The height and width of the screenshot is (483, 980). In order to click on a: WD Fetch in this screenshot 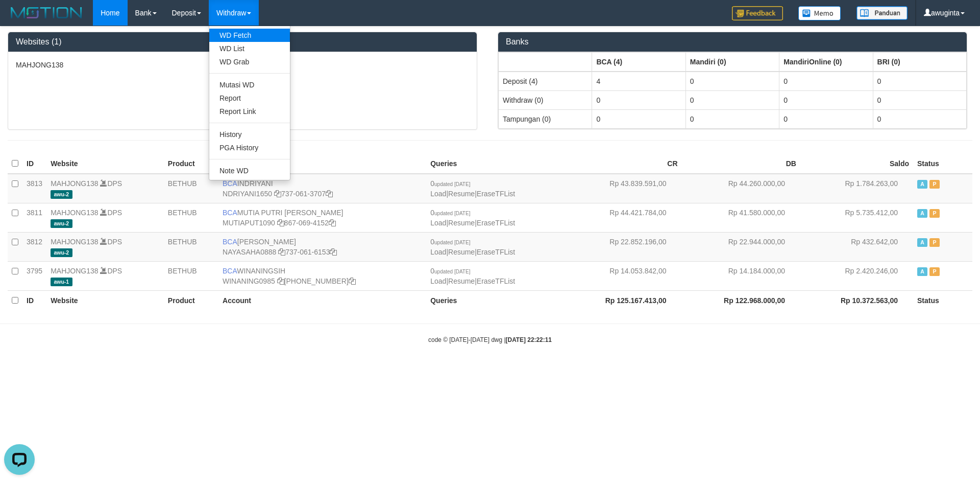, I will do `click(250, 35)`.